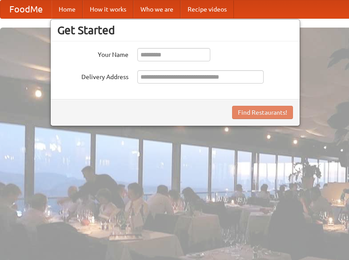 The width and height of the screenshot is (349, 260). I want to click on a: FoodMe, so click(26, 9).